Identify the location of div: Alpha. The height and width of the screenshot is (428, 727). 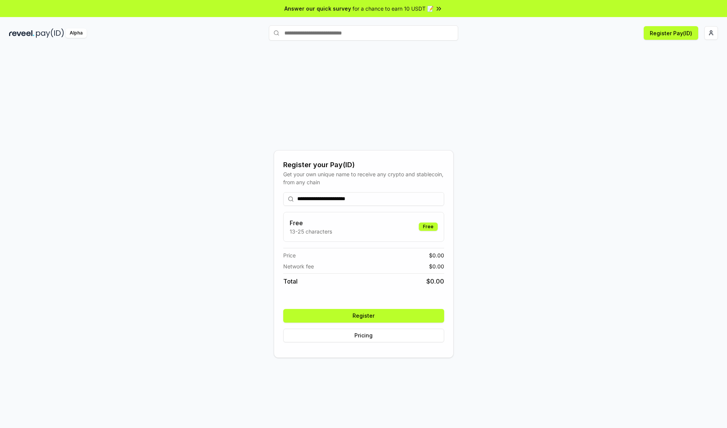
(76, 33).